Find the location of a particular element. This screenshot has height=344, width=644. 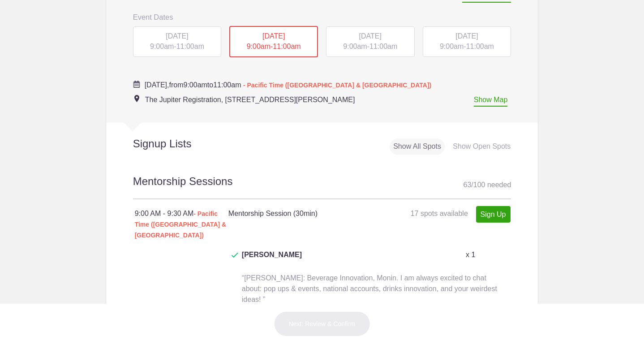

img: Check dark green is located at coordinates (235, 255).